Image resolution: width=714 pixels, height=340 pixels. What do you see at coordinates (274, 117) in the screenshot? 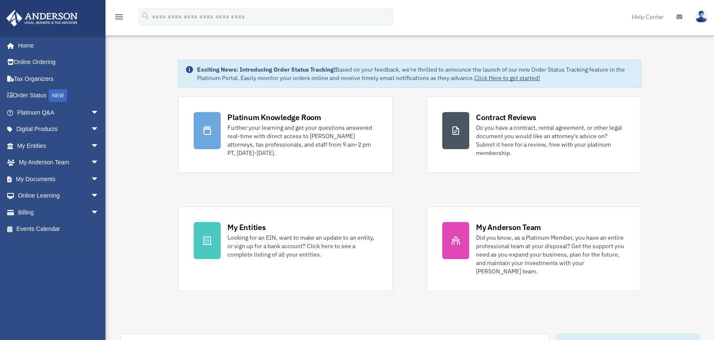
I see `div: Platinum Knowledge Room` at bounding box center [274, 117].